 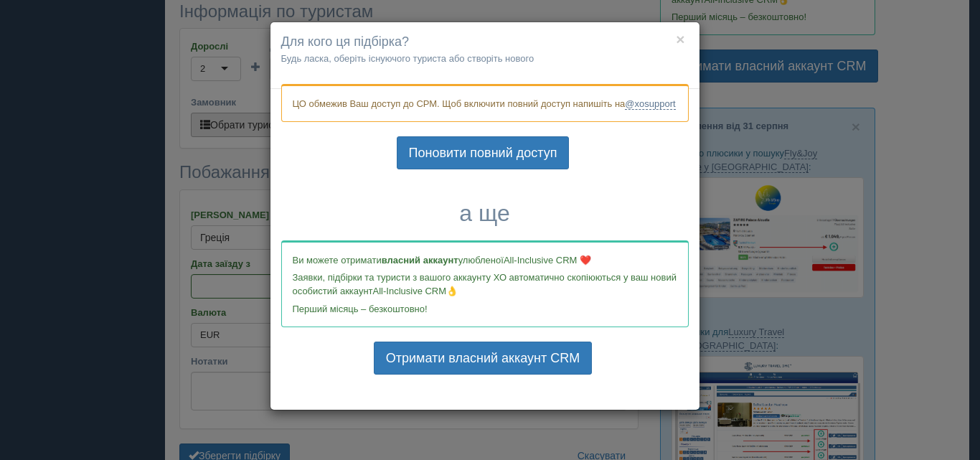 What do you see at coordinates (485, 42) in the screenshot?
I see `h4: Для кого ця підбірка?` at bounding box center [485, 42].